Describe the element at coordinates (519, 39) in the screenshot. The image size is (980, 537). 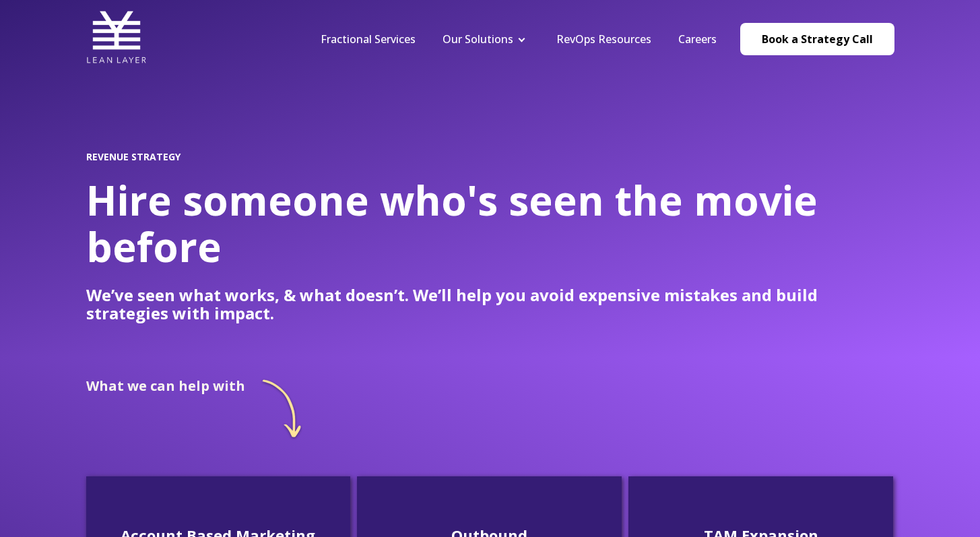
I see `div: Navigation Menu` at that location.